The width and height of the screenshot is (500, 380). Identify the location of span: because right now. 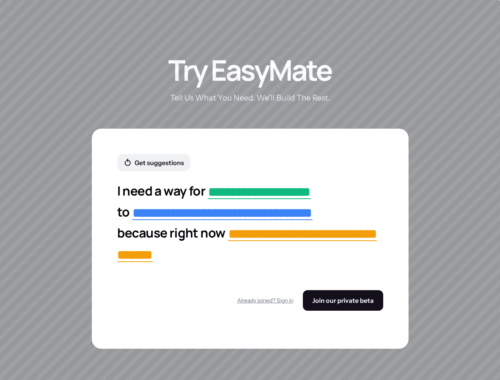
(171, 233).